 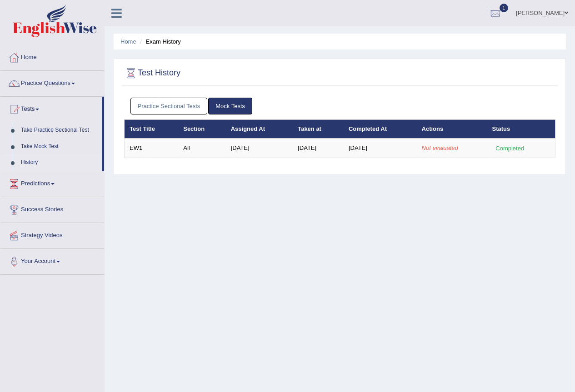 I want to click on a: Practice Sectional Tests, so click(x=169, y=106).